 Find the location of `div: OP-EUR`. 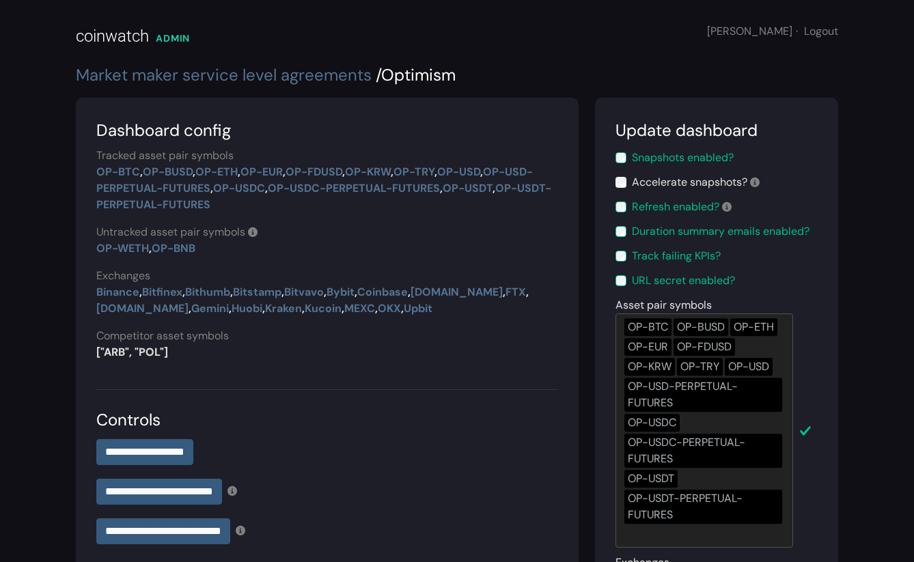

div: OP-EUR is located at coordinates (648, 347).